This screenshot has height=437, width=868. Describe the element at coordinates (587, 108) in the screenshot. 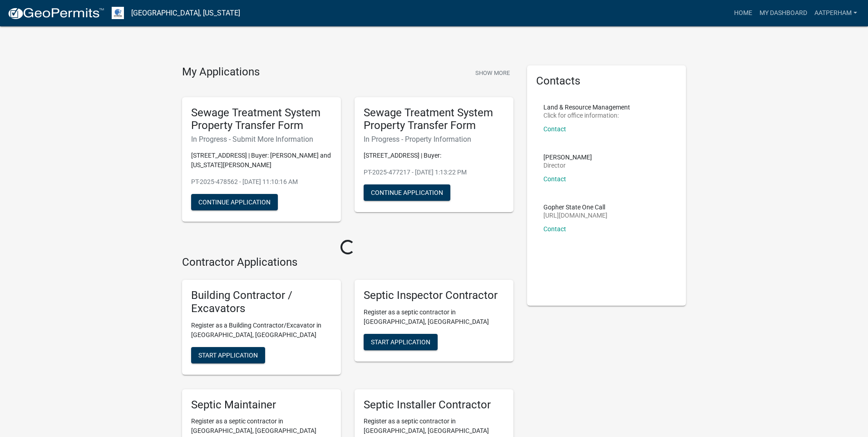

I see `p: Land & Resource Management` at that location.